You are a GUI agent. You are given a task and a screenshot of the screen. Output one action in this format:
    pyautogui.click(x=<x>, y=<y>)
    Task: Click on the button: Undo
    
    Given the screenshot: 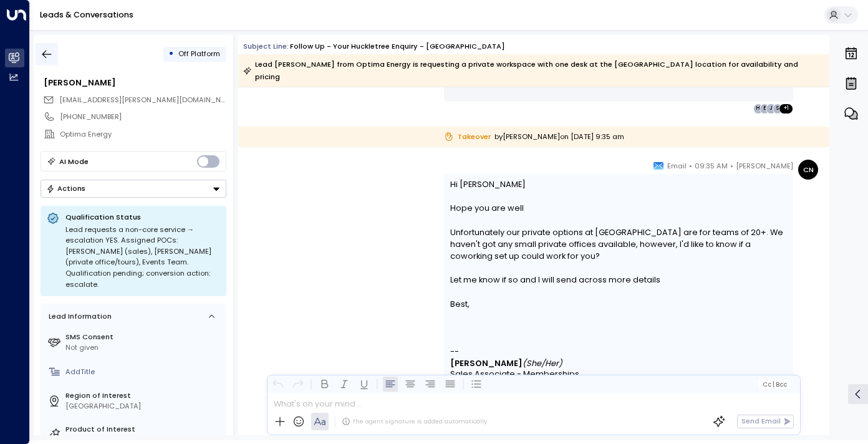 What is the action you would take?
    pyautogui.click(x=278, y=384)
    